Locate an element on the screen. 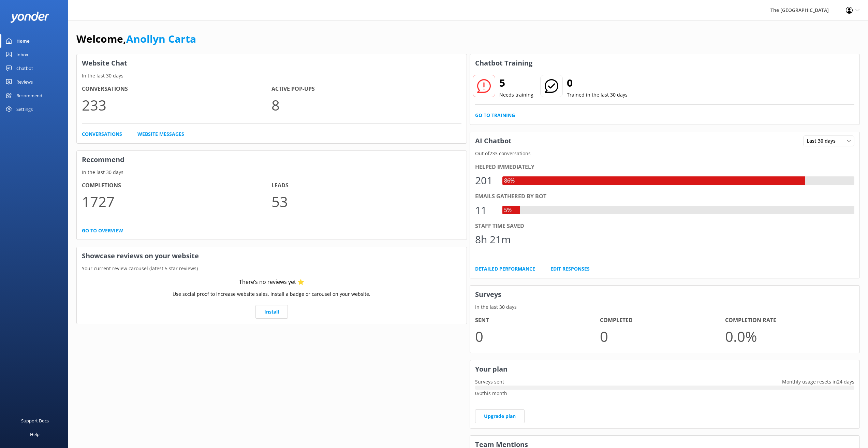 The height and width of the screenshot is (448, 868). a: Anollyn Carta is located at coordinates (161, 39).